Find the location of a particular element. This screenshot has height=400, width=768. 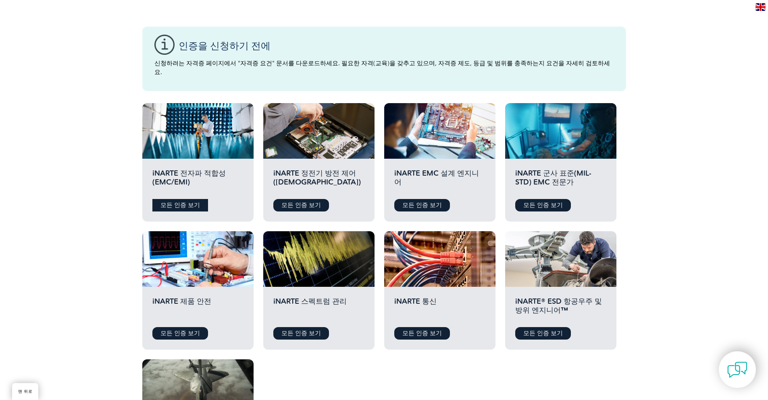

img: contact-chat.png is located at coordinates (738, 370).